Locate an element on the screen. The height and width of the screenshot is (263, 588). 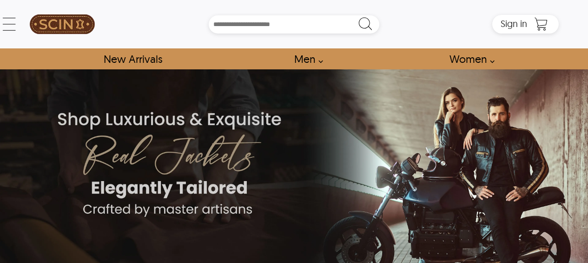
a: Shop Women Leather Jackets is located at coordinates (469, 59).